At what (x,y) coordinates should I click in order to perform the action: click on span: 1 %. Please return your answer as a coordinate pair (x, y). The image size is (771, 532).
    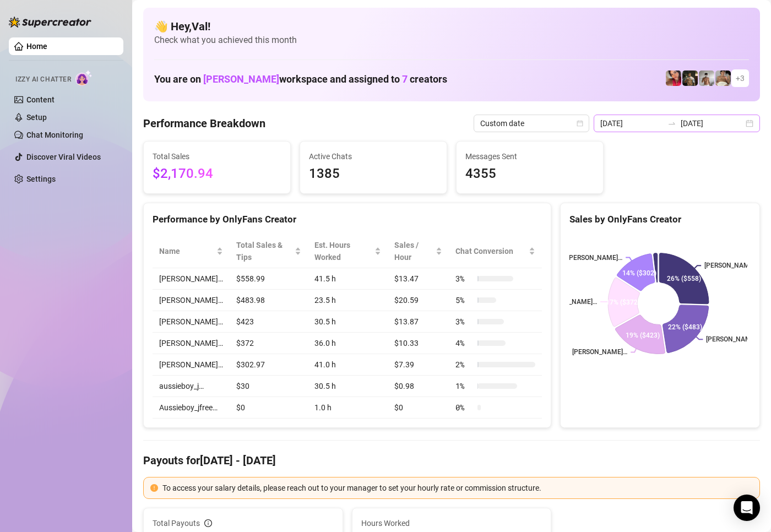
    Looking at the image, I should click on (464, 386).